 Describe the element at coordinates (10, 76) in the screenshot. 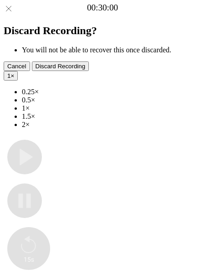

I see `button: 1×` at that location.